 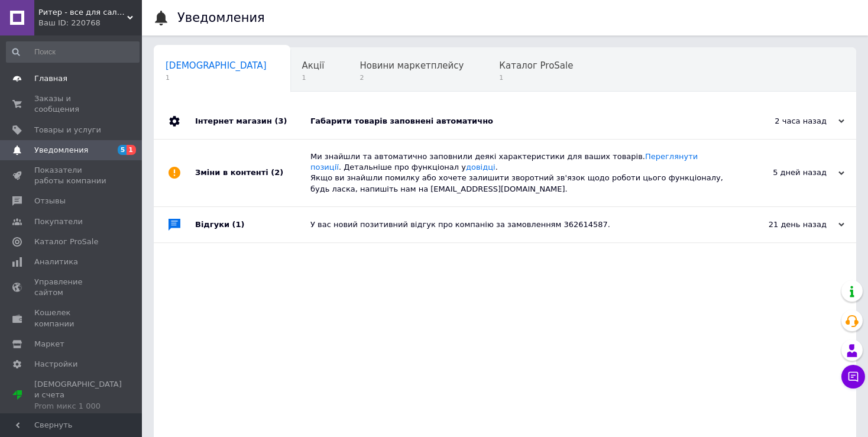 What do you see at coordinates (280, 121) in the screenshot?
I see `span: (3)` at bounding box center [280, 121].